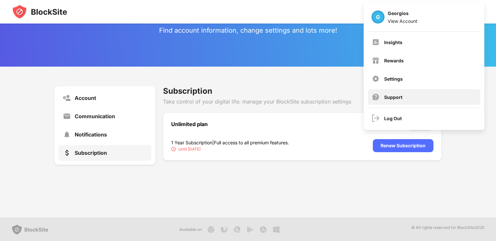 This screenshot has width=496, height=241. What do you see at coordinates (272, 142) in the screenshot?
I see `div: 1 Year Subscription | Full access to all premium features.` at bounding box center [272, 142].